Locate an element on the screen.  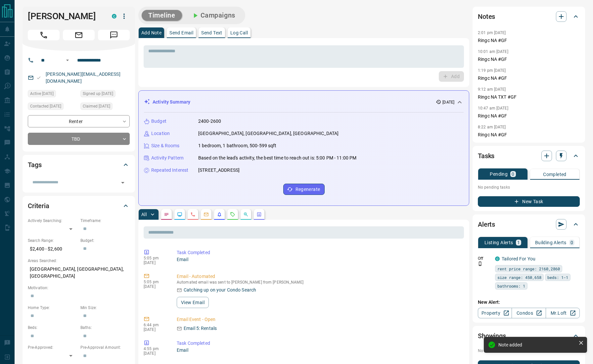
button: Timeline is located at coordinates (162, 15).